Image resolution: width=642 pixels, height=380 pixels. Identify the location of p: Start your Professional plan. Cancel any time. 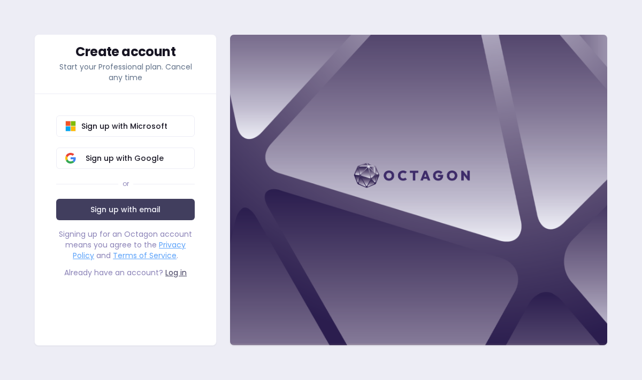
(125, 72).